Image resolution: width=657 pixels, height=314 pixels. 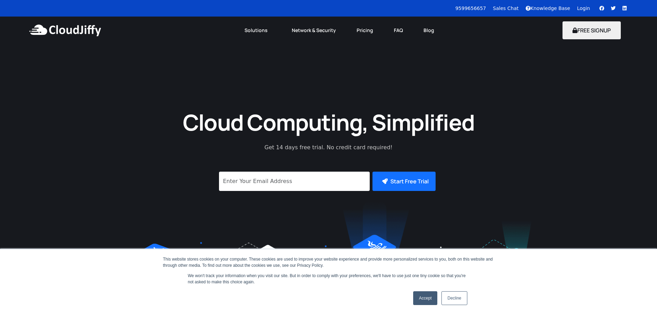 I want to click on a: Blog, so click(x=429, y=30).